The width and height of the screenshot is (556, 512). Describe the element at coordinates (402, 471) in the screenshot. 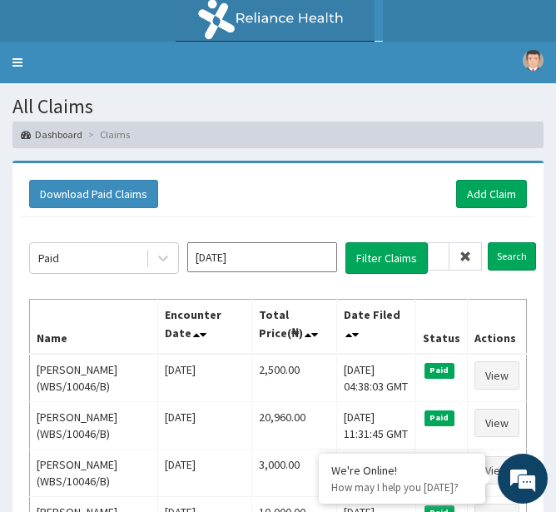

I see `div: We're Online!` at that location.